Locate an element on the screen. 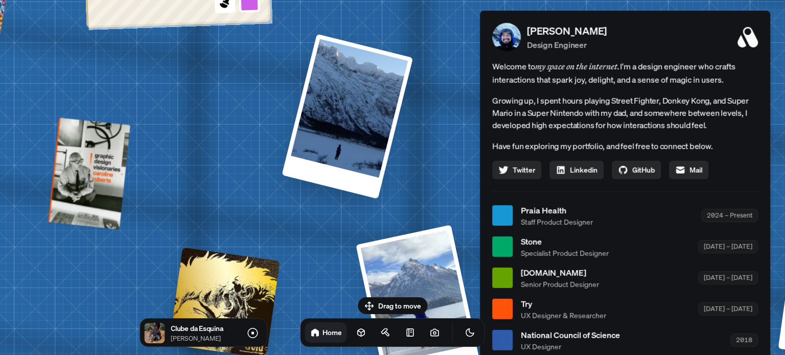 Image resolution: width=785 pixels, height=355 pixels. a: Linkedin is located at coordinates (576, 170).